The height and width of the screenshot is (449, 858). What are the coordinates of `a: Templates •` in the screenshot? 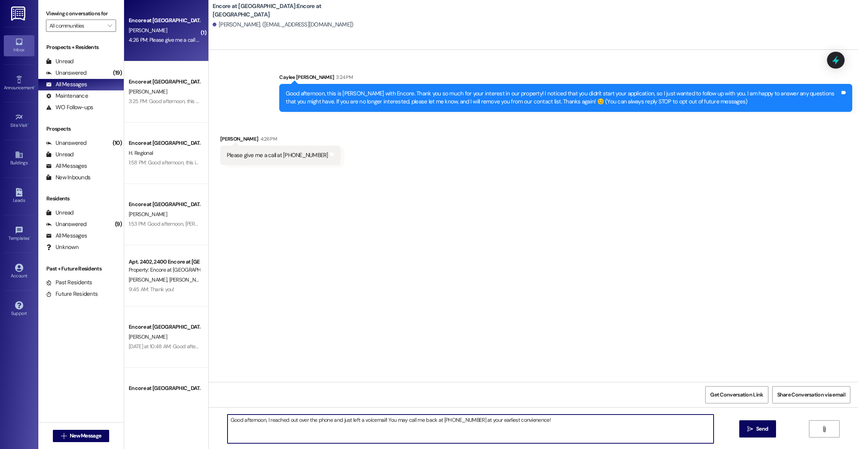 It's located at (19, 234).